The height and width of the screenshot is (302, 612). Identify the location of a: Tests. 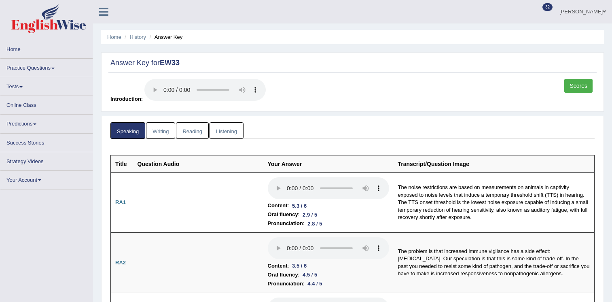
(47, 85).